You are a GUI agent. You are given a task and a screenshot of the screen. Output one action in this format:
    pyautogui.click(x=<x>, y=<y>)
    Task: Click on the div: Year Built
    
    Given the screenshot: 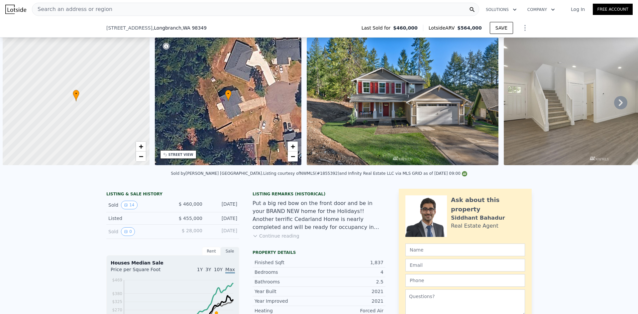 What is the action you would take?
    pyautogui.click(x=287, y=291)
    